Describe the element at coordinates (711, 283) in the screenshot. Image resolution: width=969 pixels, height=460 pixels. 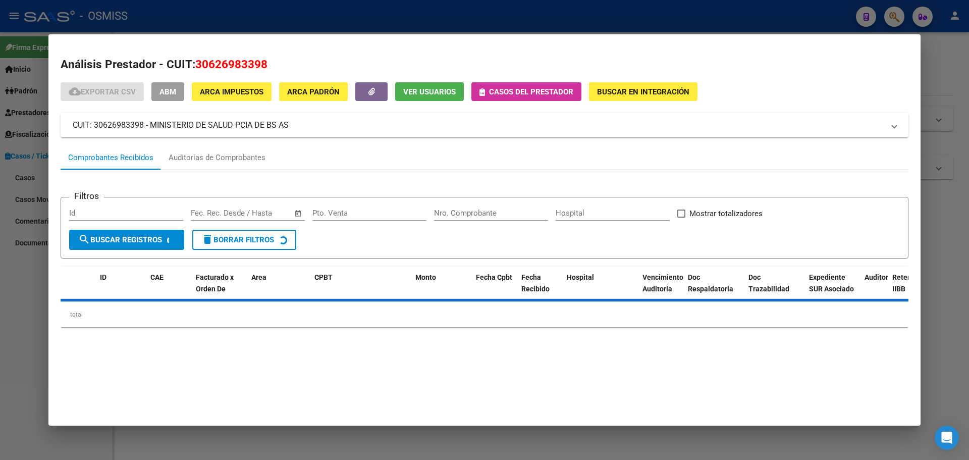
I see `span: Doc Respaldatoria` at that location.